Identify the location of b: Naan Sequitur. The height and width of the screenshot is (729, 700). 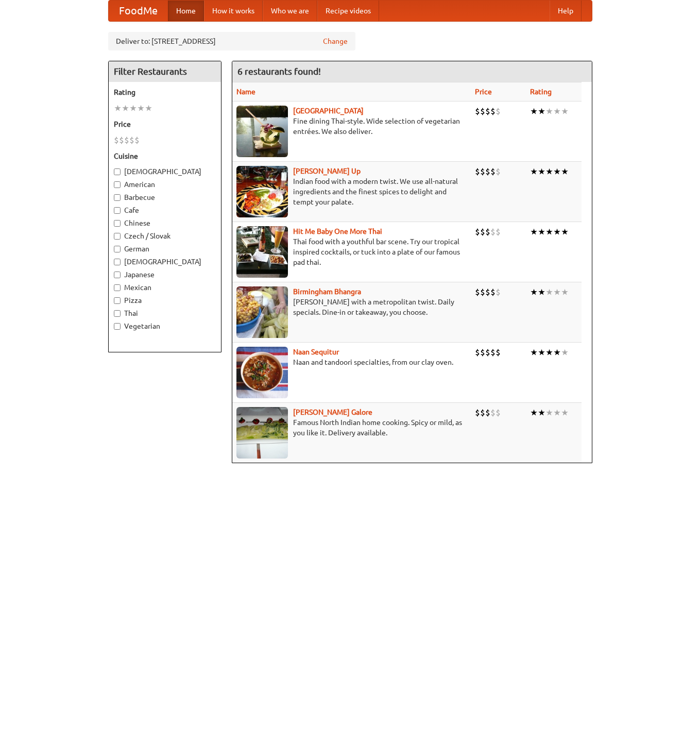
(316, 352).